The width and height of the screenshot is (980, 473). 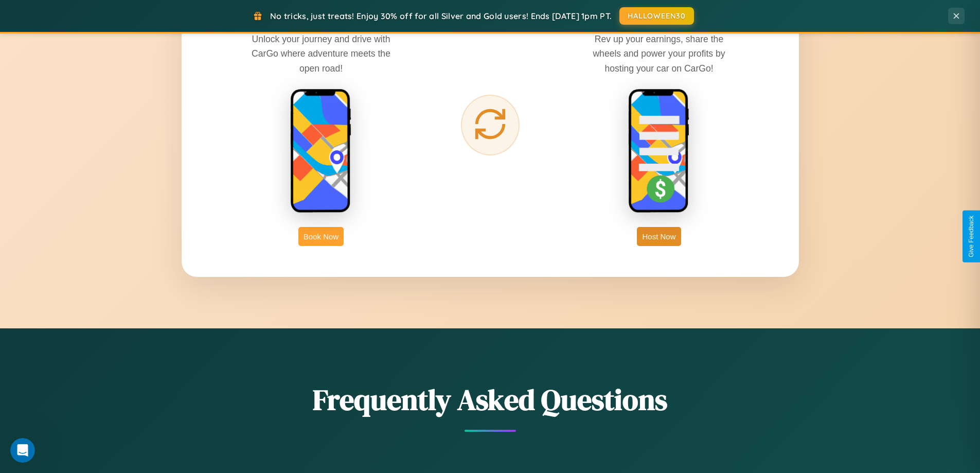 What do you see at coordinates (657, 16) in the screenshot?
I see `button: HALLOWEEN30` at bounding box center [657, 16].